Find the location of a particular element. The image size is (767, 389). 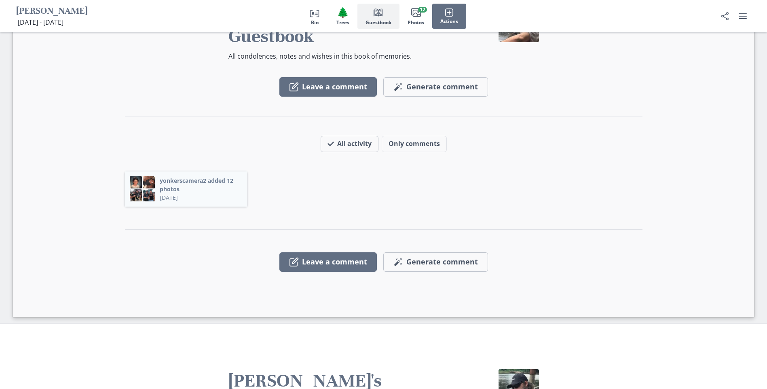

span: Tree is located at coordinates (343, 12).